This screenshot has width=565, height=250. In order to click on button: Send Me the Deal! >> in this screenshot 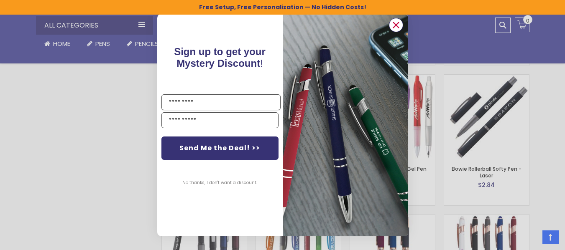, I will do `click(220, 148)`.